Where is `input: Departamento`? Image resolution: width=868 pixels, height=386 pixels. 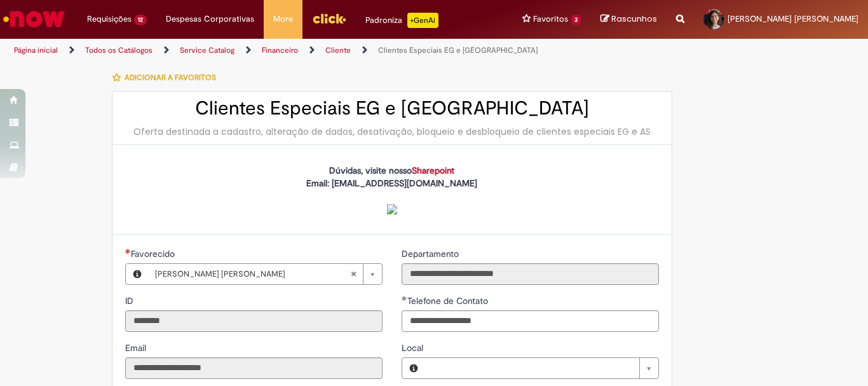 input: Departamento is located at coordinates (530, 274).